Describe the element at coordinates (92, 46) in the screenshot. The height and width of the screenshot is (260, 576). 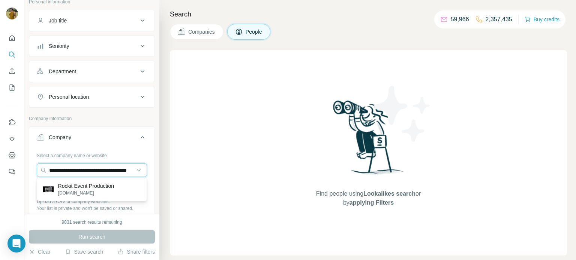
I see `button: Seniority` at that location.